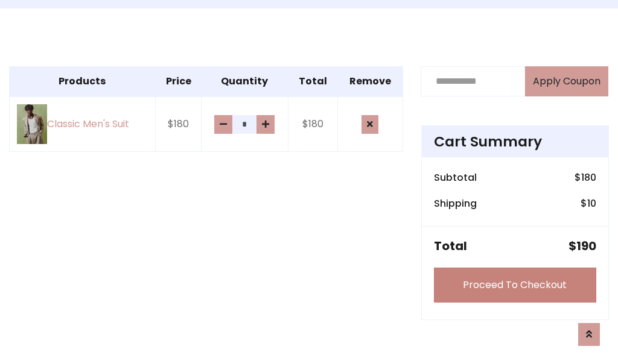 This screenshot has height=364, width=618. I want to click on h6: Shipping, so click(455, 203).